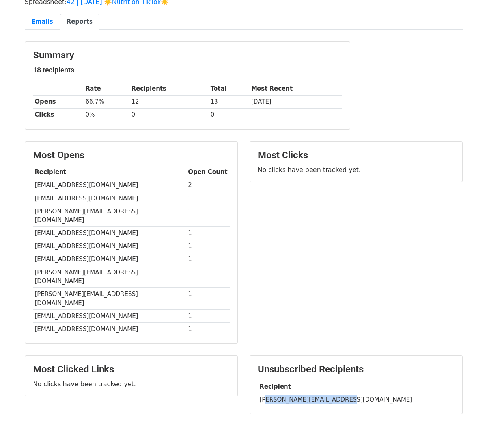  I want to click on th: Most Recent, so click(296, 89).